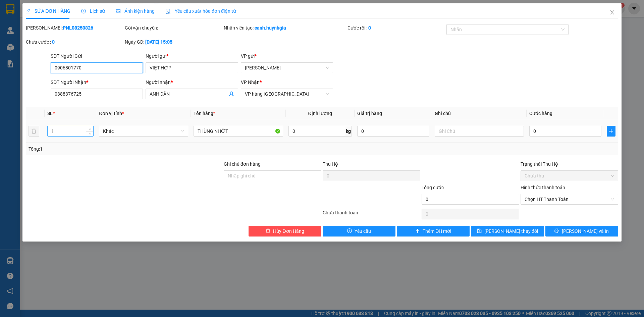 The width and height of the screenshot is (644, 317). What do you see at coordinates (287, 56) in the screenshot?
I see `div: VP gửi` at bounding box center [287, 56].